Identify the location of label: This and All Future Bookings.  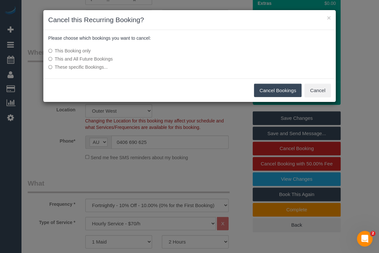
(141, 59).